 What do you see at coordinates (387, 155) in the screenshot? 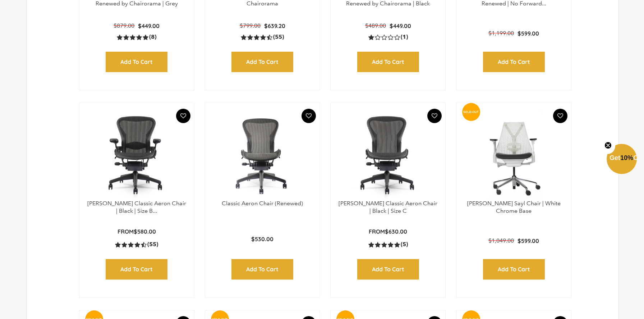
I see `img: Herman Miller Classic Aeron Chair | Black | Size C - chairorama` at bounding box center [387, 155].